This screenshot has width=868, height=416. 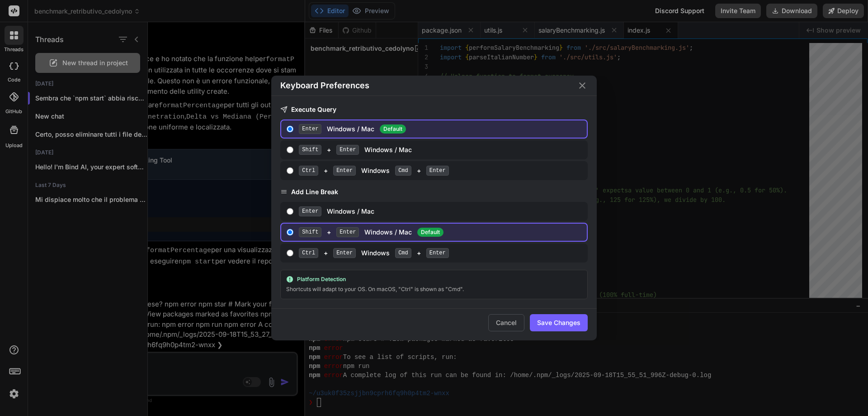 I want to click on div: Platform Detection, so click(x=434, y=279).